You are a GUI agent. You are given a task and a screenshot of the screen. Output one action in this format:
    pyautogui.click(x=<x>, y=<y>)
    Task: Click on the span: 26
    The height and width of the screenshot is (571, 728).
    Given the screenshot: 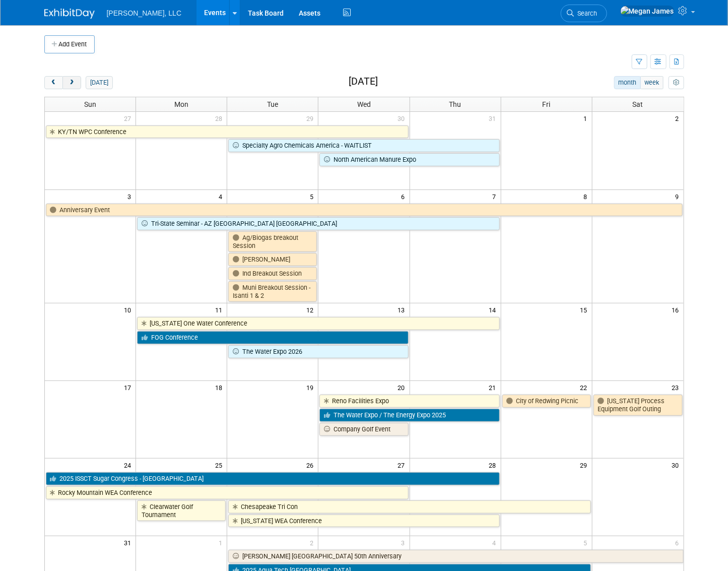 What is the action you would take?
    pyautogui.click(x=311, y=465)
    